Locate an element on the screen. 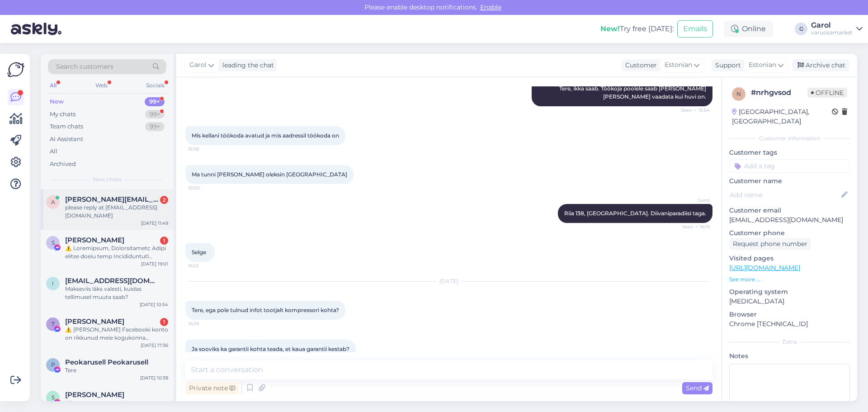 The height and width of the screenshot is (412, 868). p: Browser is located at coordinates (789, 314).